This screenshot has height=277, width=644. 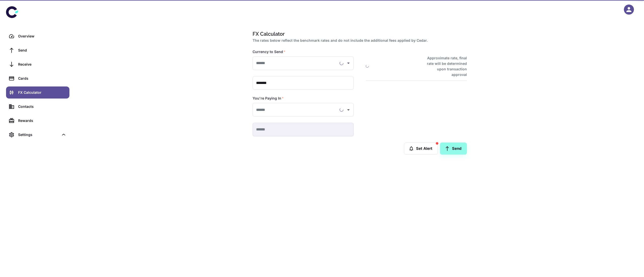 I want to click on a: Cards, so click(x=38, y=78).